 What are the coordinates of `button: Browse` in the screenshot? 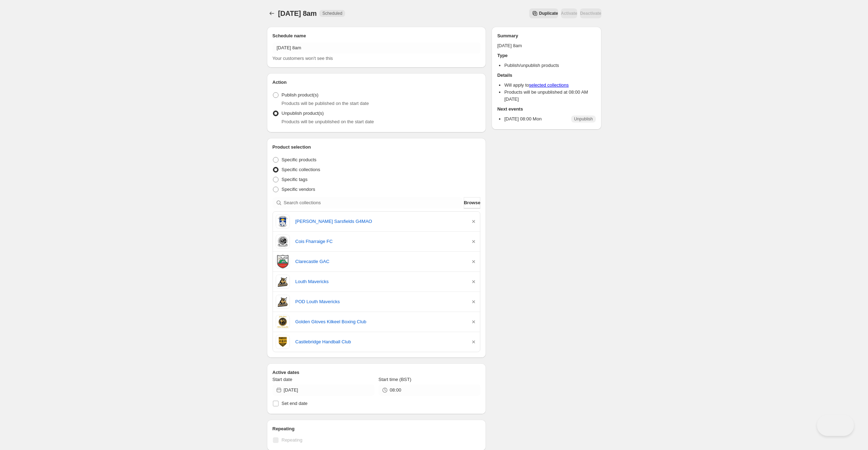 It's located at (472, 203).